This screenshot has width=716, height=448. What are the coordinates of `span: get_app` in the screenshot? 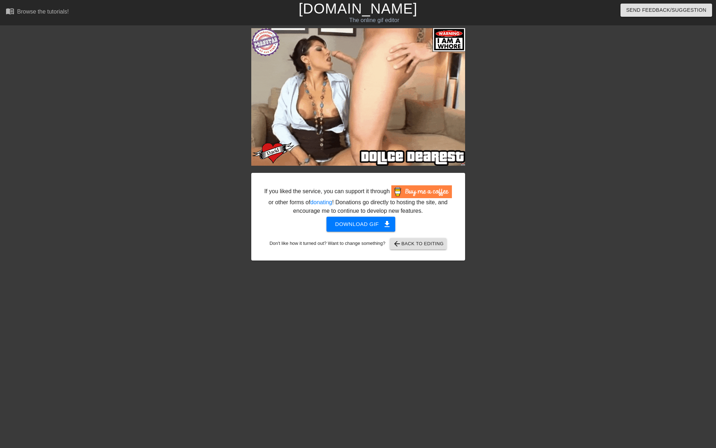 It's located at (387, 224).